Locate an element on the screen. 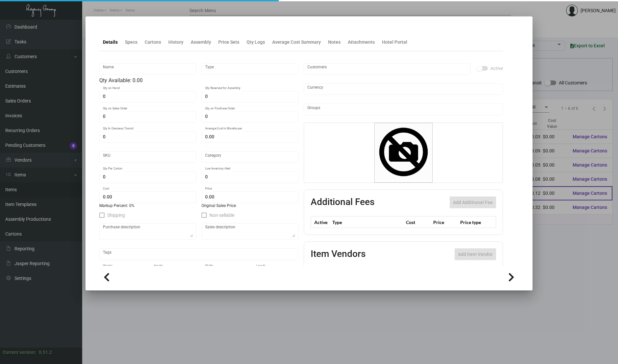 This screenshot has height=364, width=618. span: Add Additional Fee is located at coordinates (473, 203).